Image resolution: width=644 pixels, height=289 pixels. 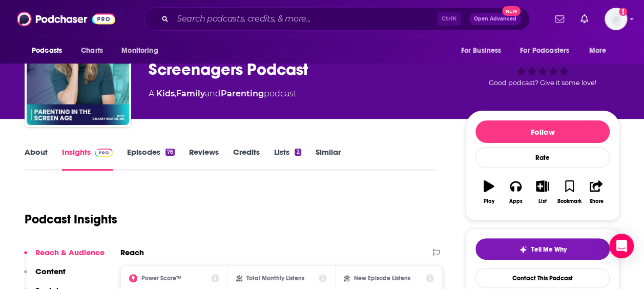 I want to click on span: Tell Me Why, so click(x=549, y=249).